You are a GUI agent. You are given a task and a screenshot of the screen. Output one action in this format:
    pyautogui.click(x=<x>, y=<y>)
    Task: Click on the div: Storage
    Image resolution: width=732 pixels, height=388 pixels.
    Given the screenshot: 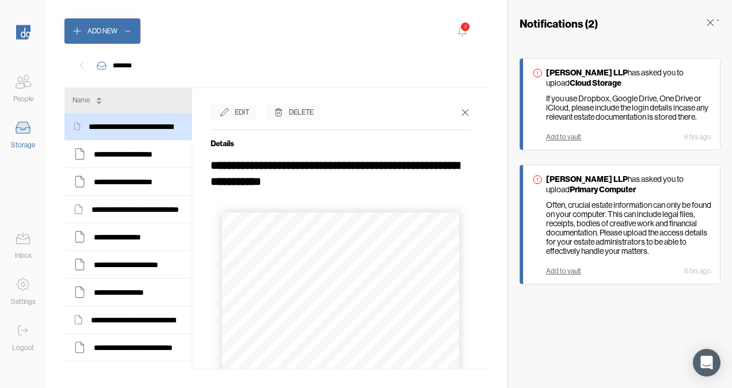 What is the action you would take?
    pyautogui.click(x=23, y=145)
    